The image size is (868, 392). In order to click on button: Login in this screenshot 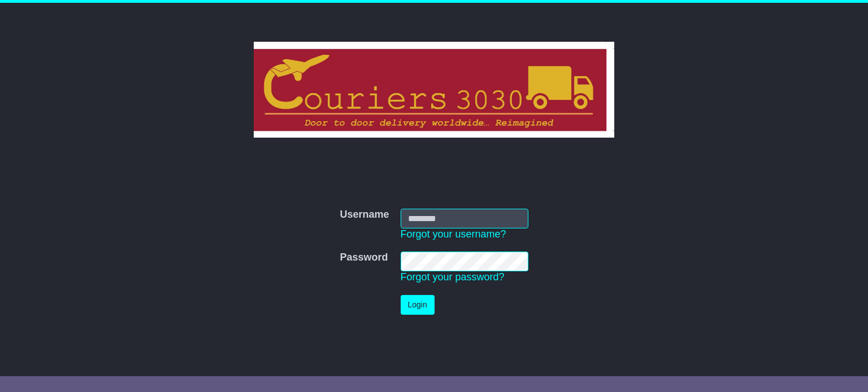, I will do `click(417, 305)`.